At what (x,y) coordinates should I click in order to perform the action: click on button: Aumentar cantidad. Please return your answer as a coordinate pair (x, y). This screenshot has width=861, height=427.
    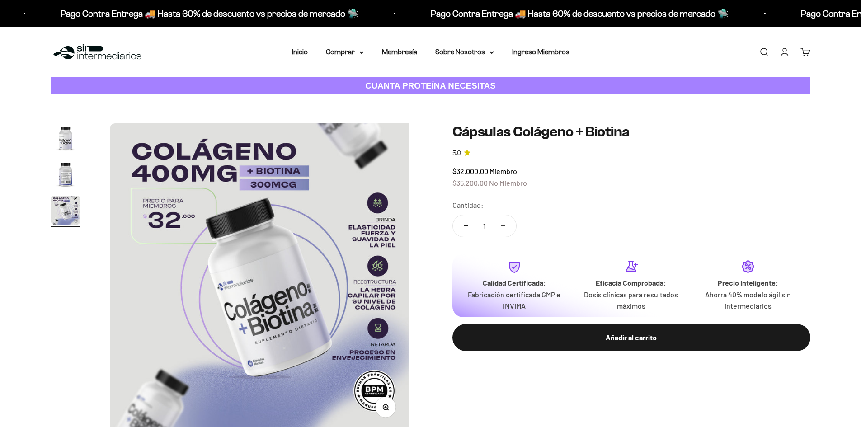
    Looking at the image, I should click on (503, 226).